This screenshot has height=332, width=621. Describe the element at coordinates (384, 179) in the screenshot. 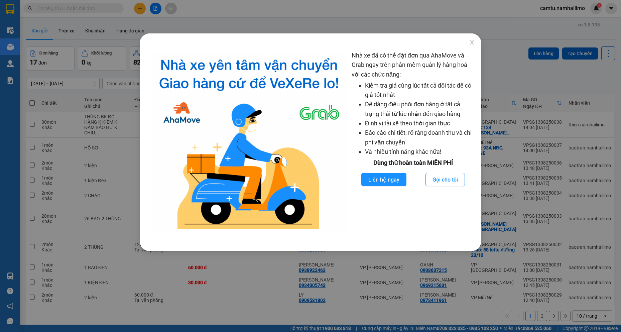

I see `span: Liên hệ ngay` at that location.